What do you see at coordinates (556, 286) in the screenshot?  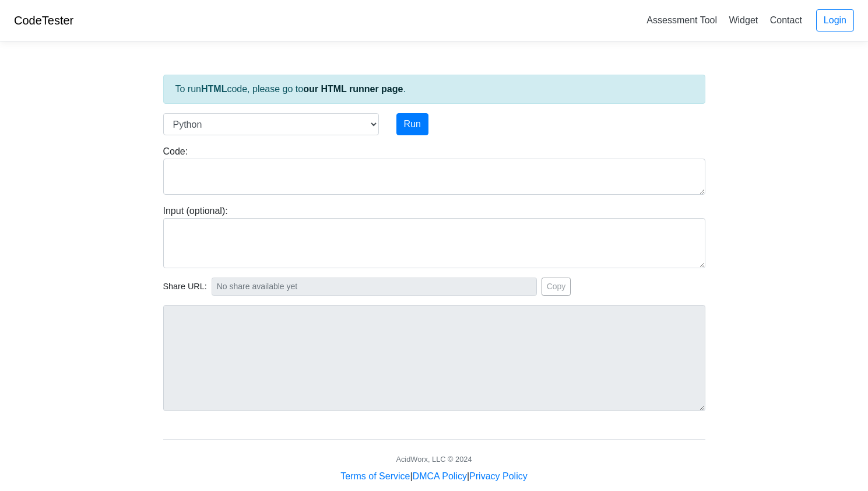 I see `button: Copy` at bounding box center [556, 286].